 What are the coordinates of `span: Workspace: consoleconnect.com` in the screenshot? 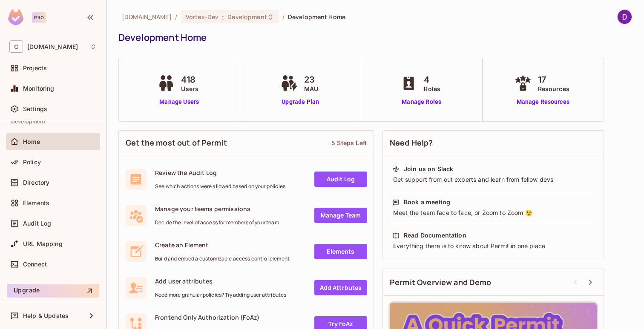 It's located at (53, 47).